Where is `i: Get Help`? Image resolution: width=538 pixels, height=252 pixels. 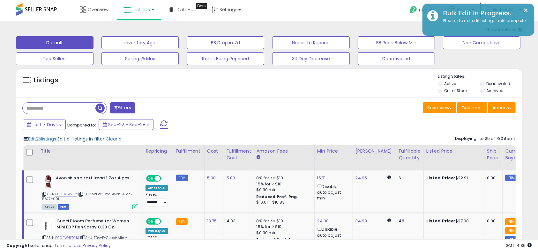
i: Get Help is located at coordinates (413, 10).